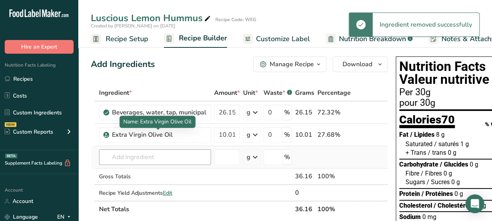 Image resolution: width=492 pixels, height=221 pixels. Describe the element at coordinates (419, 164) in the screenshot. I see `span: Carbohydrate` at that location.